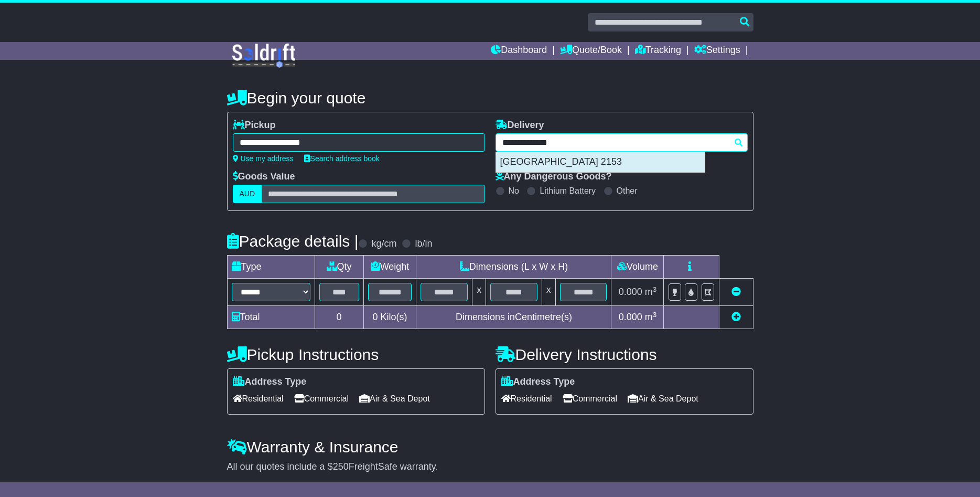 Image resolution: width=980 pixels, height=497 pixels. I want to click on td: Dimensions (L x W x H), so click(514, 267).